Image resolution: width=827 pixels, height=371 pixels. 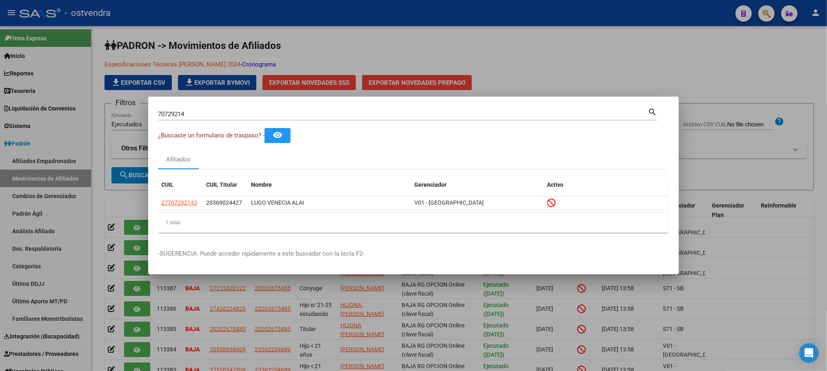 I want to click on datatable-header-cell: CUIL Titular, so click(x=225, y=185).